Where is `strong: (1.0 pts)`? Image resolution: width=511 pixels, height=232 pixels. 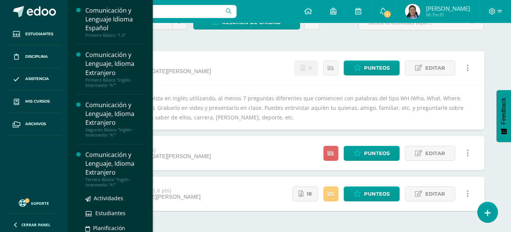 strong: (1.0 pts) is located at coordinates (161, 191).